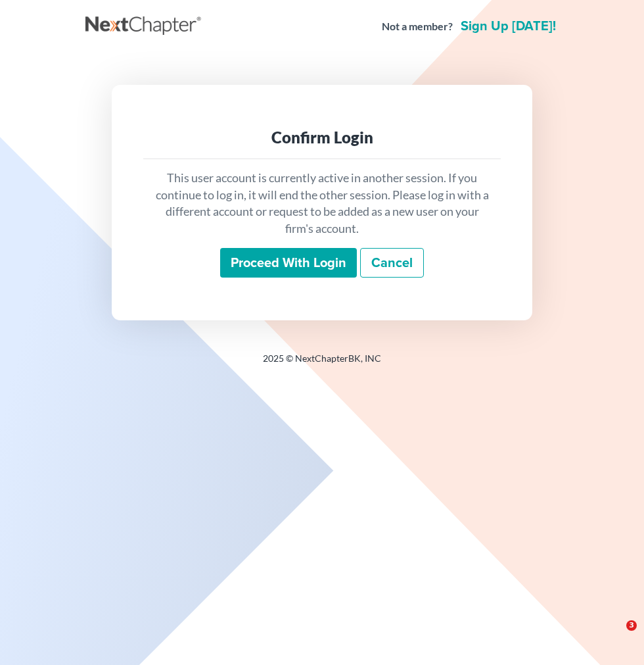 The width and height of the screenshot is (644, 665). I want to click on strong: Not a member?, so click(418, 26).